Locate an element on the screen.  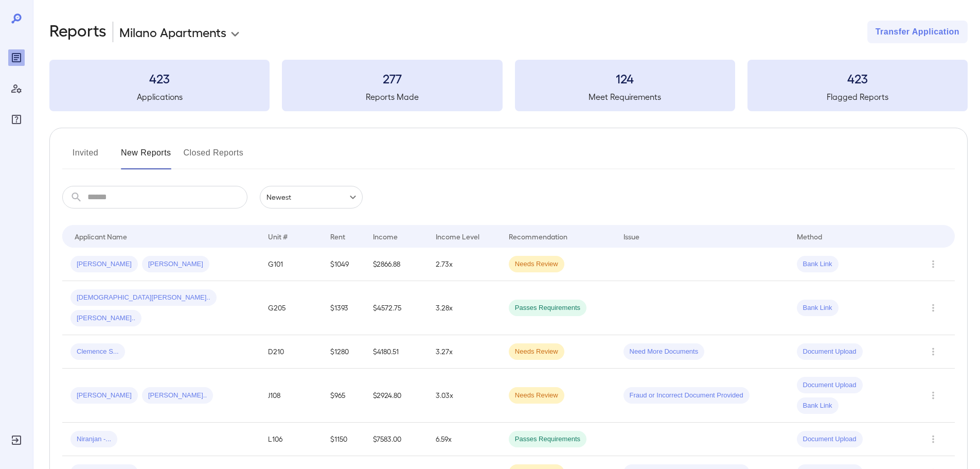
td: $1280 is located at coordinates (343, 352).